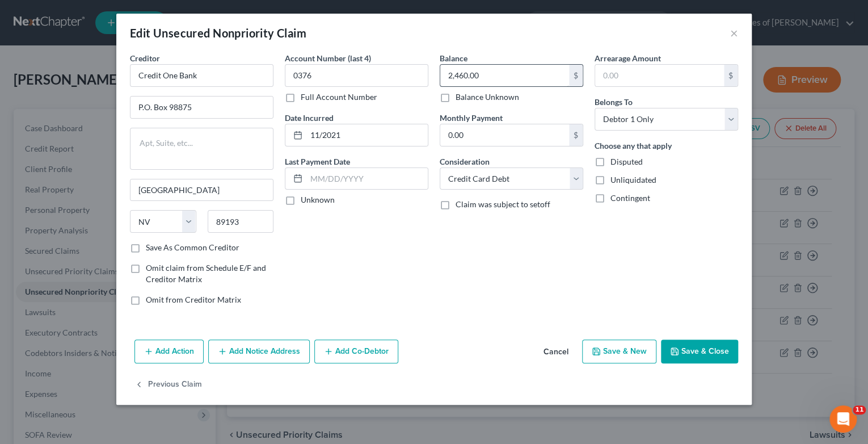 This screenshot has width=868, height=444. Describe the element at coordinates (628, 58) in the screenshot. I see `label: Arrearage Amount` at that location.